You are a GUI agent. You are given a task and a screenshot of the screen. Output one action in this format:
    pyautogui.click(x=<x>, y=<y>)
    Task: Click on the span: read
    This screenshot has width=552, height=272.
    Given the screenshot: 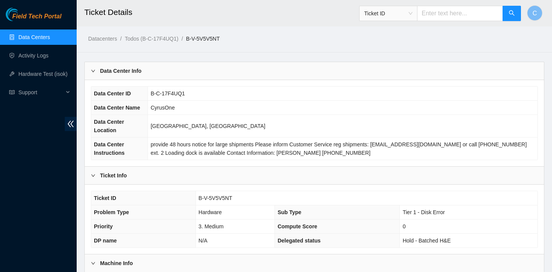 What is the action you would take?
    pyautogui.click(x=12, y=92)
    